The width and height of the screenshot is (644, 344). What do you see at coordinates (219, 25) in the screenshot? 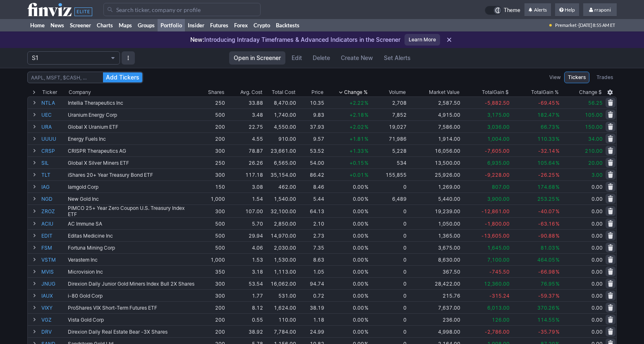
I see `a: Futures` at bounding box center [219, 25].